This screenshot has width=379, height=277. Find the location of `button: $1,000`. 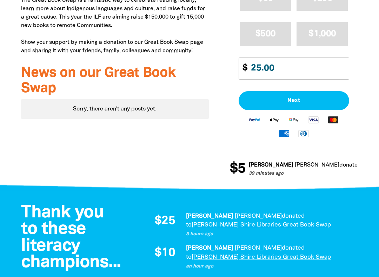

button: $1,000 is located at coordinates (322, 34).